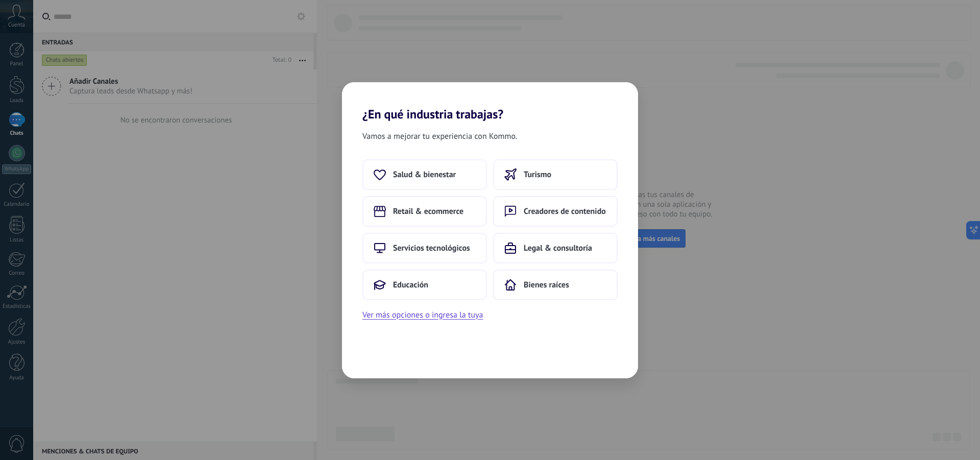 The height and width of the screenshot is (460, 980). What do you see at coordinates (440, 136) in the screenshot?
I see `span: Vamos a mejorar tu experiencia con Kommo.` at bounding box center [440, 136].